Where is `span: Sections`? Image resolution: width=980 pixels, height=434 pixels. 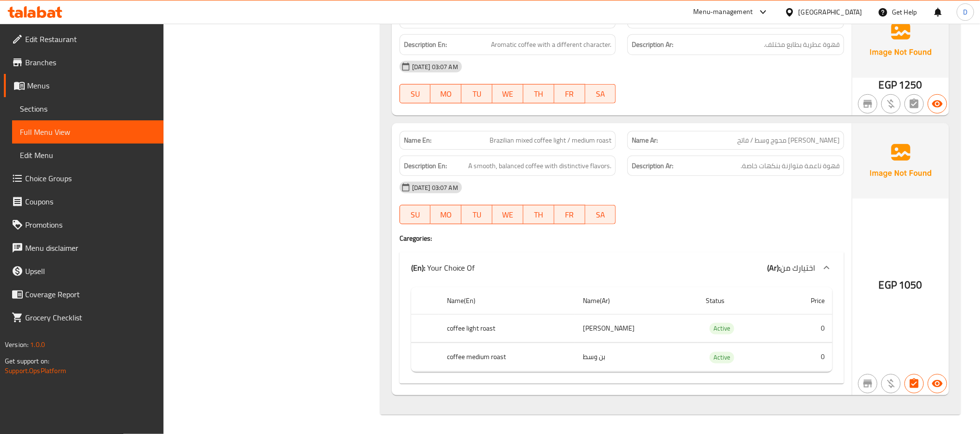
span: Sections is located at coordinates (88, 109).